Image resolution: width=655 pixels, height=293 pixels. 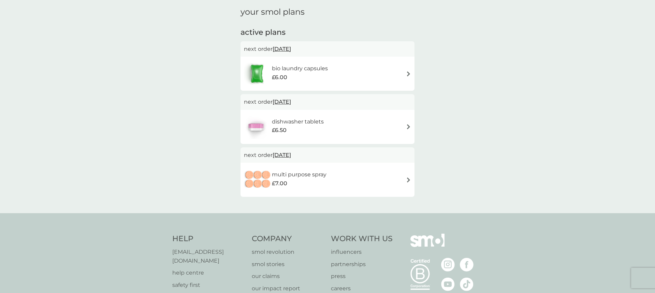 What do you see at coordinates (279, 130) in the screenshot?
I see `span: £6.50` at bounding box center [279, 130].